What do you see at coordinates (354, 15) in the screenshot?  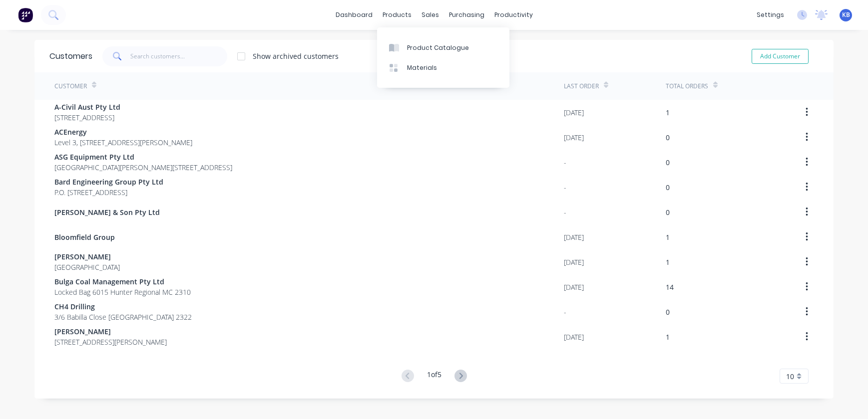 I see `a: dashboard` at bounding box center [354, 15].